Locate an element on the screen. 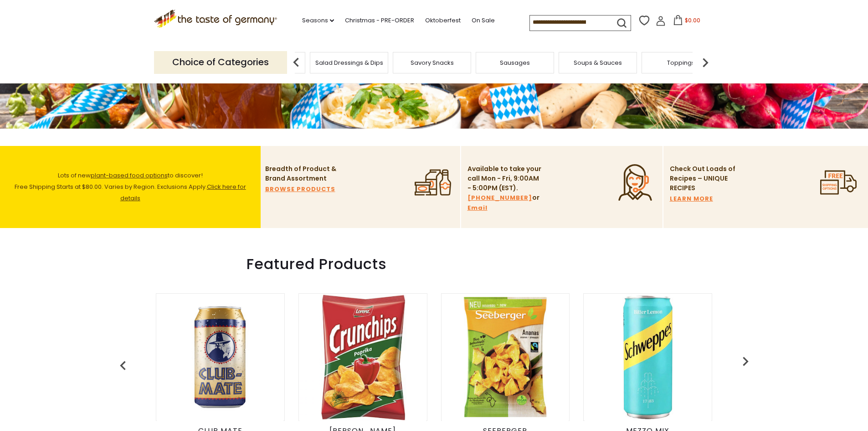 This screenshot has height=431, width=868. a: Seasons is located at coordinates (318, 20).